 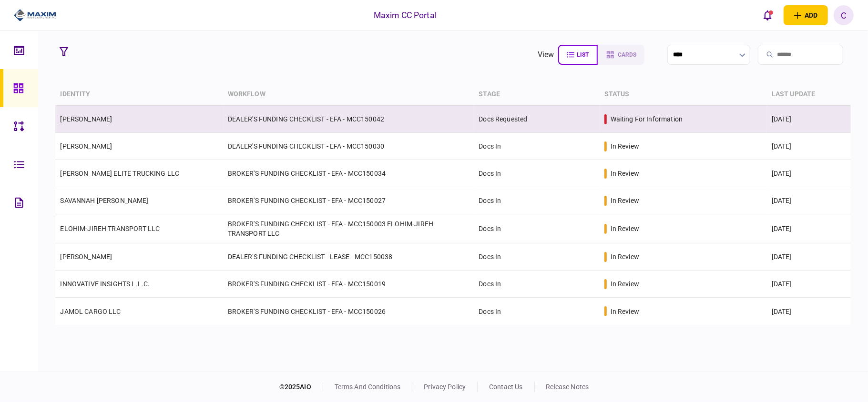 I want to click on a: terms and conditions, so click(x=367, y=387).